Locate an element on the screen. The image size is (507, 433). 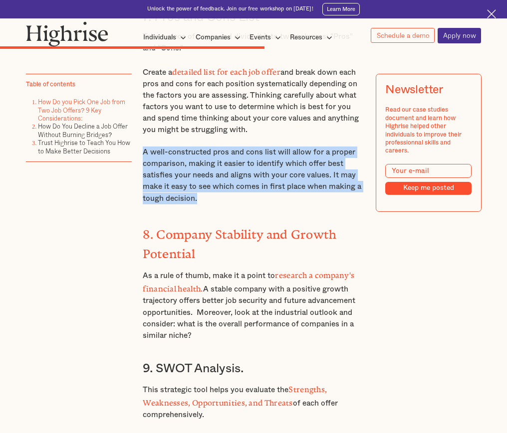
p: A well-constructed pros and cons list will allow for a proper comparison, making it easier to ide... is located at coordinates (253, 175).